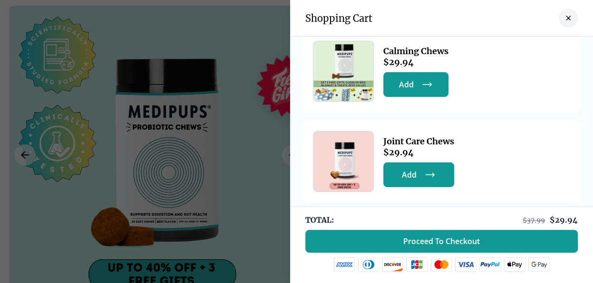 The width and height of the screenshot is (593, 283). What do you see at coordinates (441, 242) in the screenshot?
I see `button: Proceed To Checkout` at bounding box center [441, 242].